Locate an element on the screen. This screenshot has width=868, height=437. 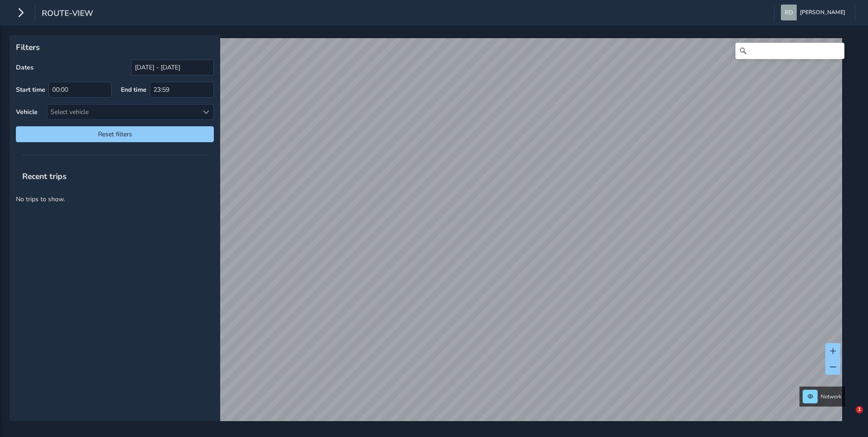
span: Network is located at coordinates (831, 396).